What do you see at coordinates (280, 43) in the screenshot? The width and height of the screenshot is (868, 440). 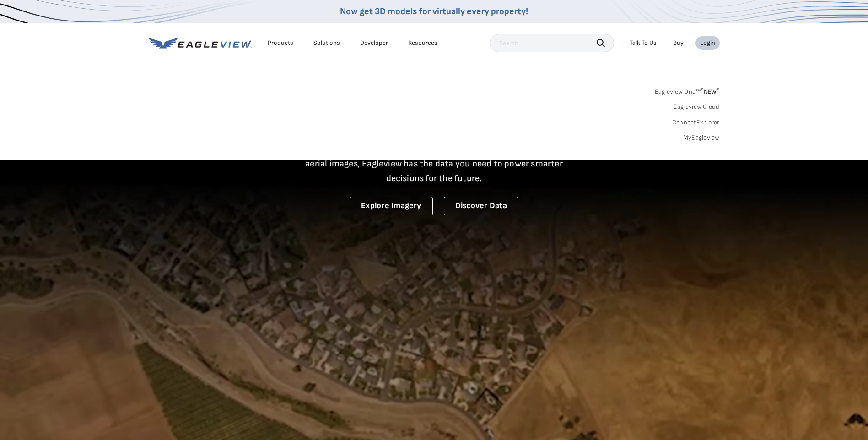 I see `div: Products` at bounding box center [280, 43].